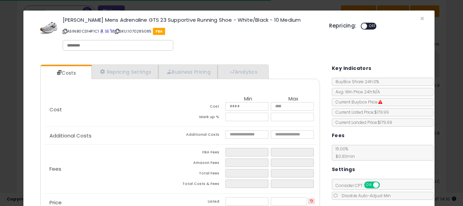 The width and height of the screenshot is (463, 206). Describe the element at coordinates (380, 102) in the screenshot. I see `i: Suppressed Buy Box` at that location.